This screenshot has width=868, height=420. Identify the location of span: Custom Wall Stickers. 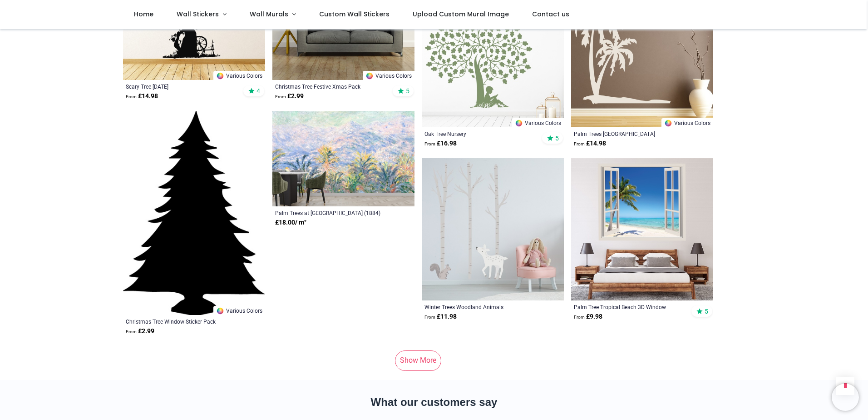
(354, 14).